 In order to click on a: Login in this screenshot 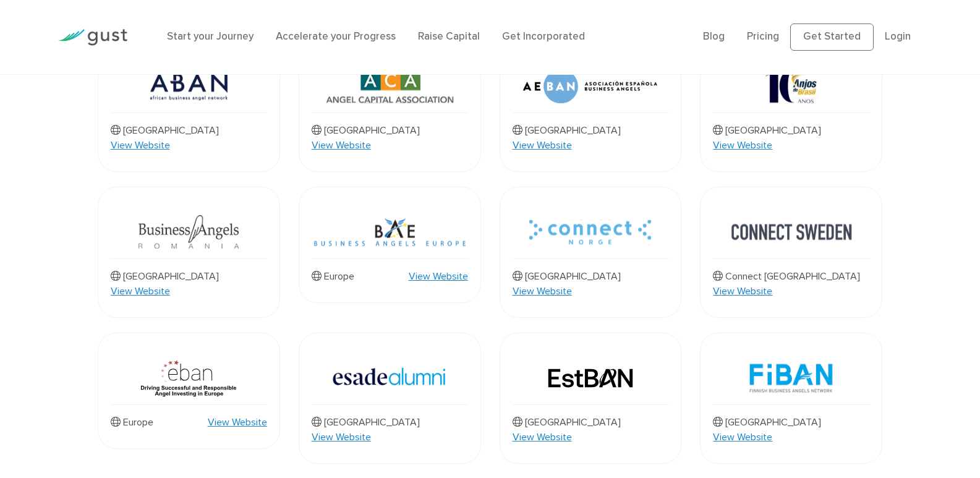, I will do `click(898, 37)`.